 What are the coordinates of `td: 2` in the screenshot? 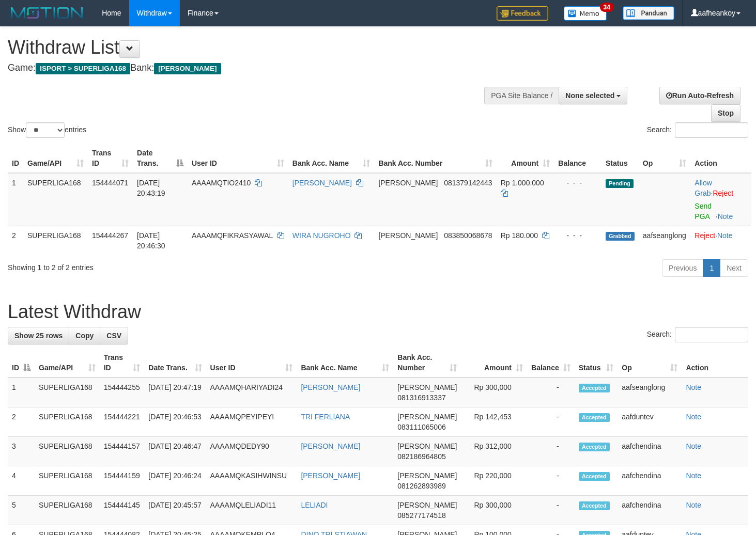 It's located at (21, 422).